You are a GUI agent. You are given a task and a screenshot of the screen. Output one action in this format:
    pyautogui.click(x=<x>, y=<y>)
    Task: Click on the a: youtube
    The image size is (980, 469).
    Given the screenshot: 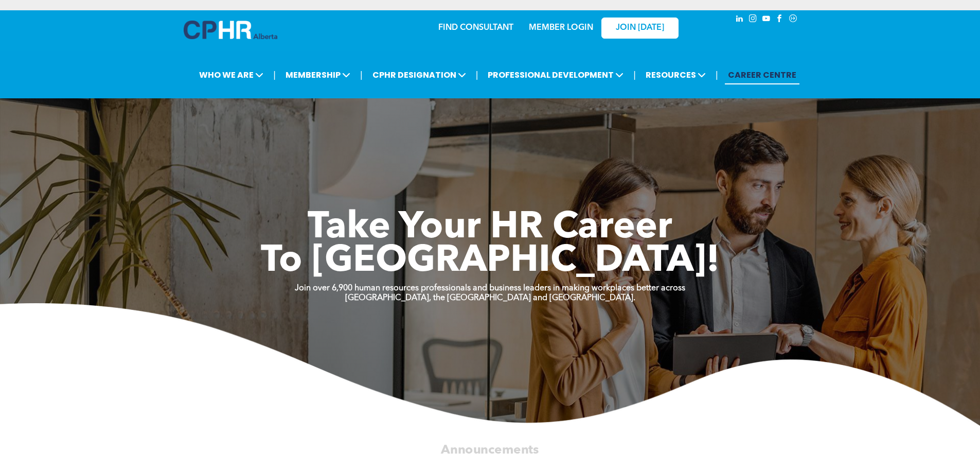 What is the action you would take?
    pyautogui.click(x=767, y=20)
    